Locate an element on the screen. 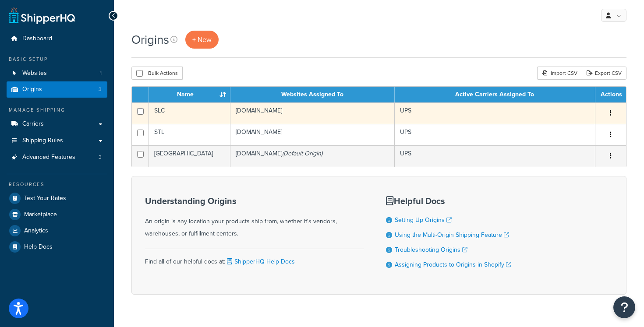 This screenshot has height=327, width=644. h3: Helpful Docs is located at coordinates (448, 201).